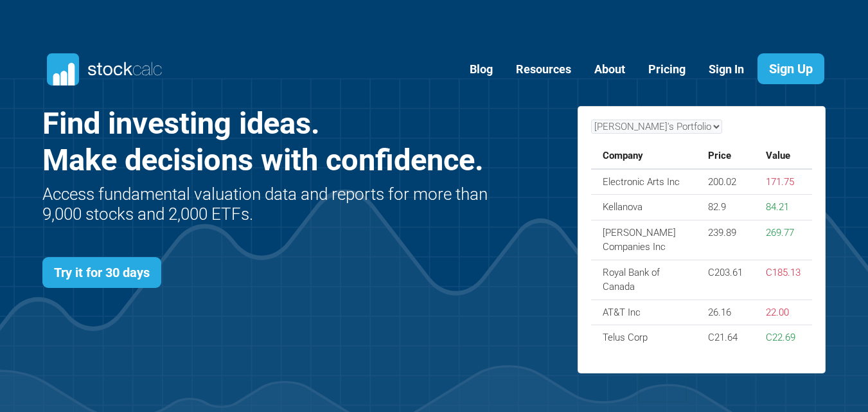 The width and height of the screenshot is (868, 412). Describe the element at coordinates (644, 208) in the screenshot. I see `td: Kellanova` at that location.